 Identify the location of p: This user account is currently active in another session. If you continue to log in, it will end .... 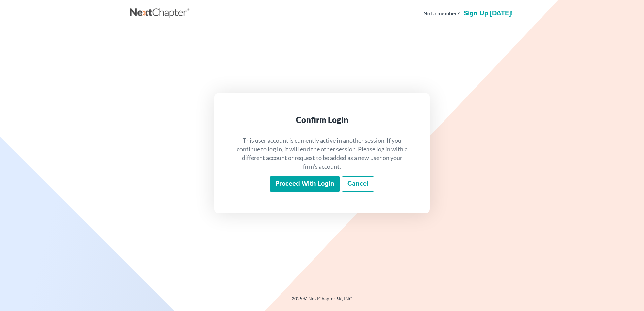
(322, 153).